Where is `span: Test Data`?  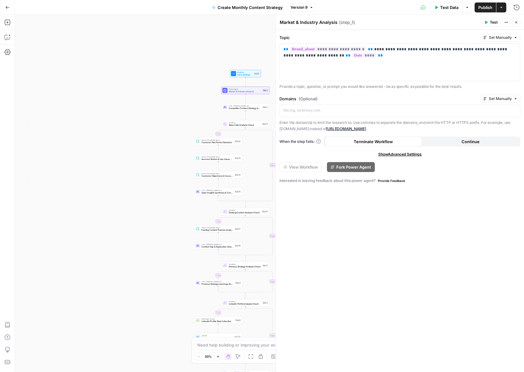
span: Test Data is located at coordinates (449, 7).